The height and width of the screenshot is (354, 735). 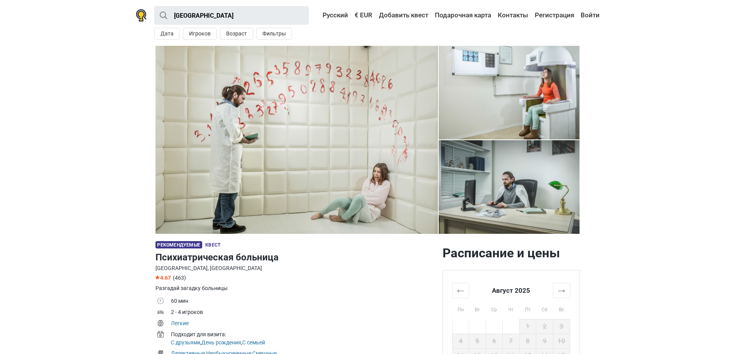 What do you see at coordinates (528, 341) in the screenshot?
I see `td: 8` at bounding box center [528, 341].